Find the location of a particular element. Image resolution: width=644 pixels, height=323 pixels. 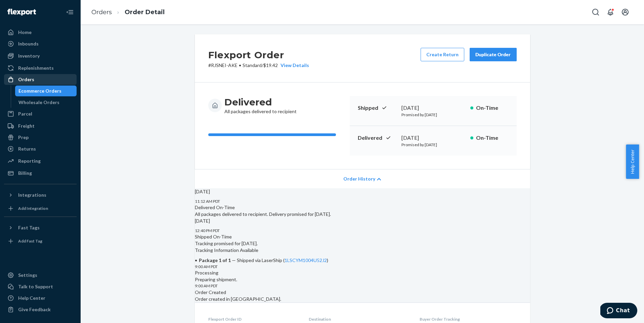

div: Processing is located at coordinates (363, 272).